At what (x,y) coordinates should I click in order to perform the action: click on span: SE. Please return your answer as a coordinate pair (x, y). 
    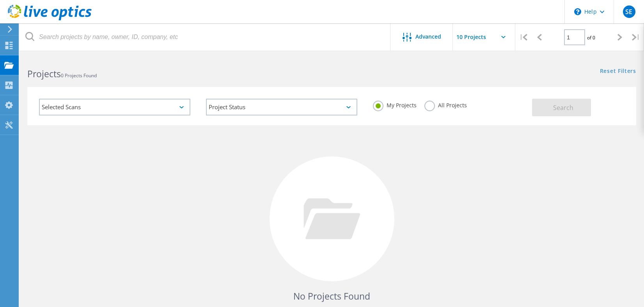
    Looking at the image, I should click on (629, 12).